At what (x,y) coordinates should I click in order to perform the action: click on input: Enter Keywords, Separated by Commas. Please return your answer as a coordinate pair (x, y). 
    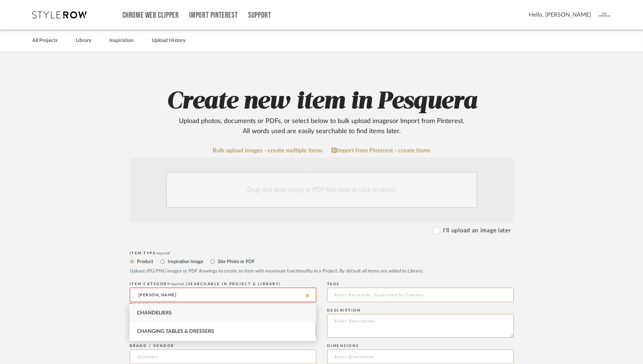
    Looking at the image, I should click on (420, 295).